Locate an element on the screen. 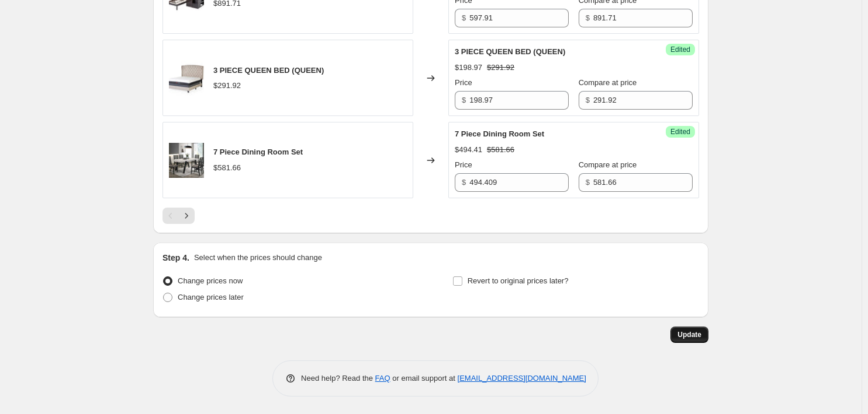  div: $291.92 is located at coordinates (226, 86).